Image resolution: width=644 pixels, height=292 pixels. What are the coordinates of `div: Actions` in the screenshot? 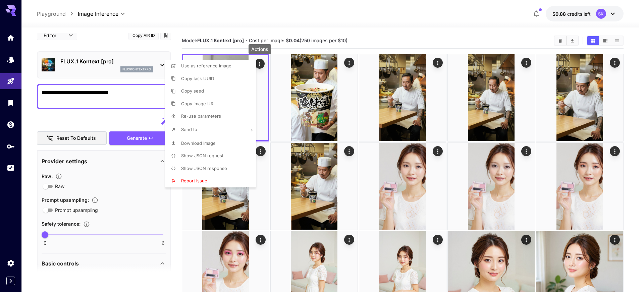 It's located at (260, 49).